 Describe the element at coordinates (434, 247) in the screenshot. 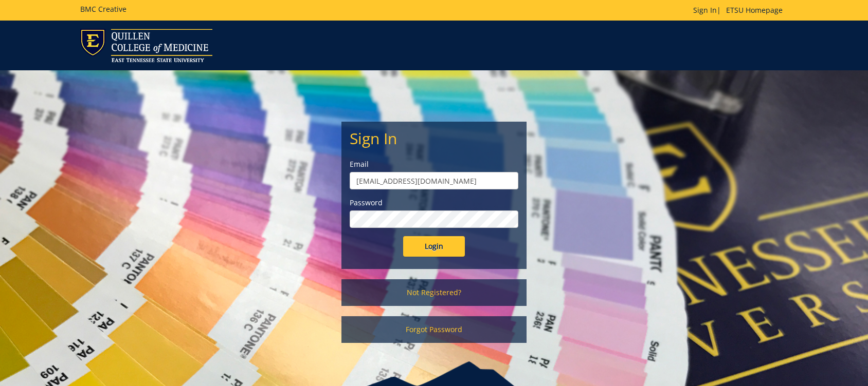

I see `input: Login` at that location.